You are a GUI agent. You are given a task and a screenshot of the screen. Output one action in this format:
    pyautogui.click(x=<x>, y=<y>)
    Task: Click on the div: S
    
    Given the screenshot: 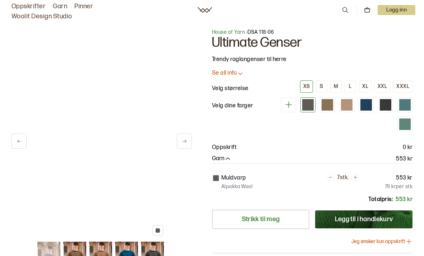 What is the action you would take?
    pyautogui.click(x=321, y=87)
    